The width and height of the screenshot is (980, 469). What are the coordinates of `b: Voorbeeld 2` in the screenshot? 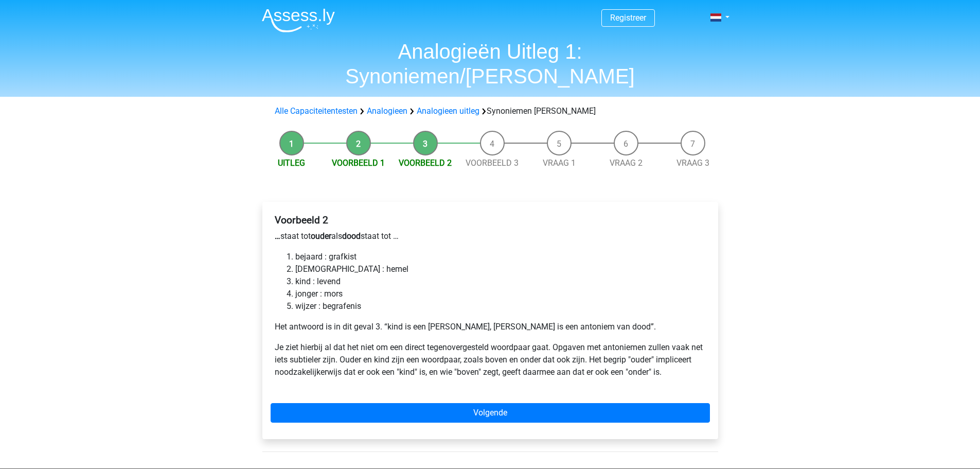 It's located at (301, 220).